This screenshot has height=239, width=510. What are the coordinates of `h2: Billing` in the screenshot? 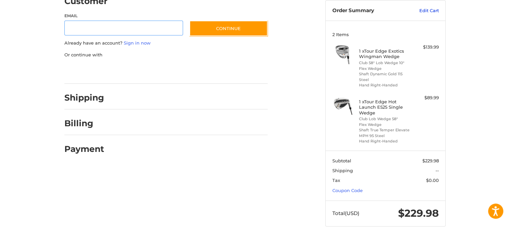 It's located at (84, 123).